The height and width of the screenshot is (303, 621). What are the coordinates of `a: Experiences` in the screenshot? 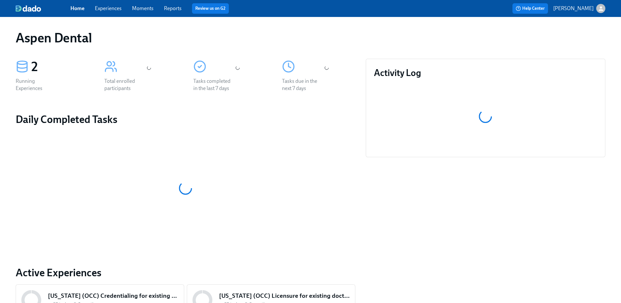 It's located at (108, 8).